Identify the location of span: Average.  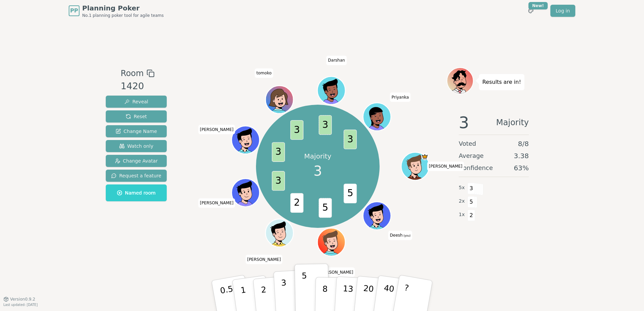
(471, 156).